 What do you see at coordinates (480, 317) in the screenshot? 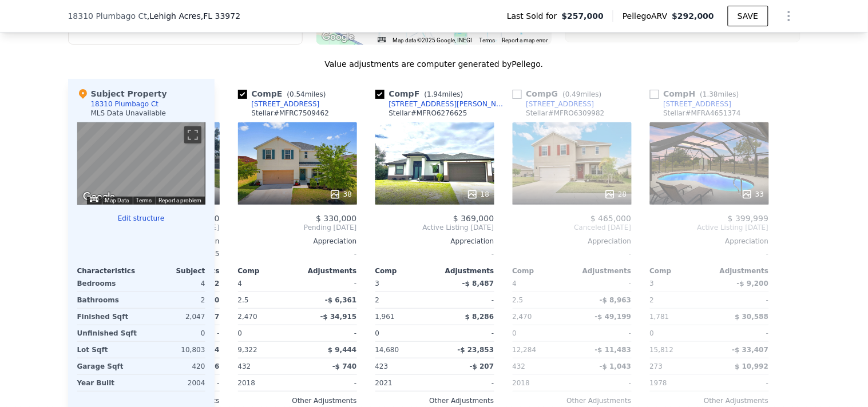
I see `span: $ 8,286` at bounding box center [480, 317].